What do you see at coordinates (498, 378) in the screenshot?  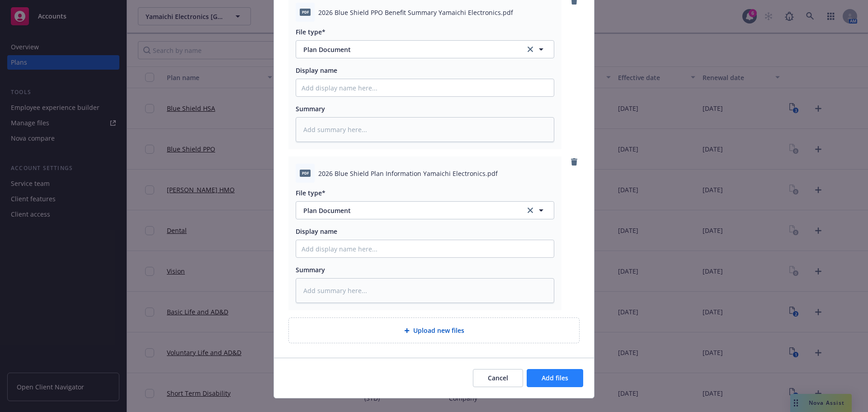 I see `button: Cancel` at bounding box center [498, 378].